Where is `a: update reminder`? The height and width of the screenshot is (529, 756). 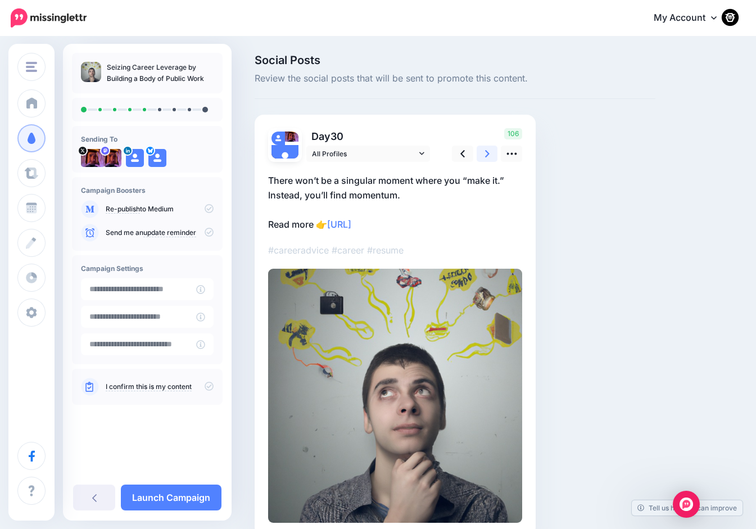 a: update reminder is located at coordinates (170, 233).